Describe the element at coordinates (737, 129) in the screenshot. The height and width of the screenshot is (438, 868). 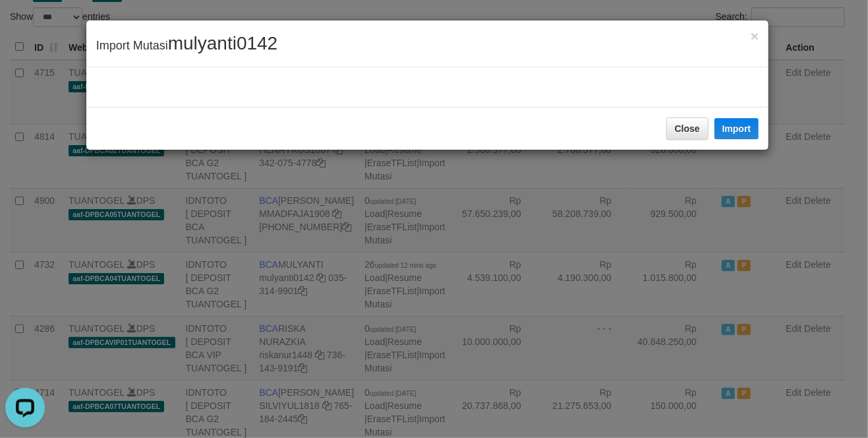
I see `button: Import` at that location.